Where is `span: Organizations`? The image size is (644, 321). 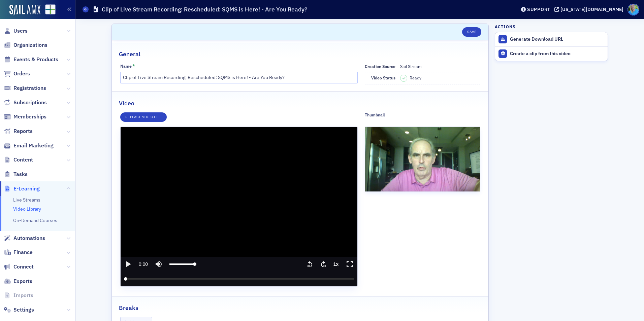 span: Organizations is located at coordinates (30, 45).